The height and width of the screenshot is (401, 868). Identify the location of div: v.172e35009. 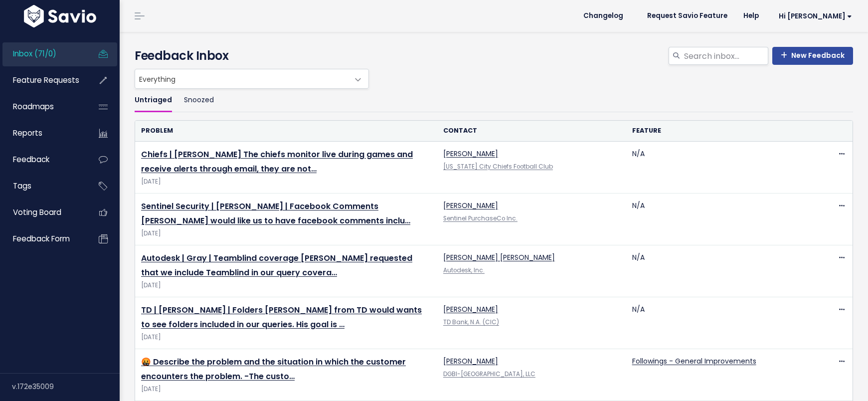
(66, 387).